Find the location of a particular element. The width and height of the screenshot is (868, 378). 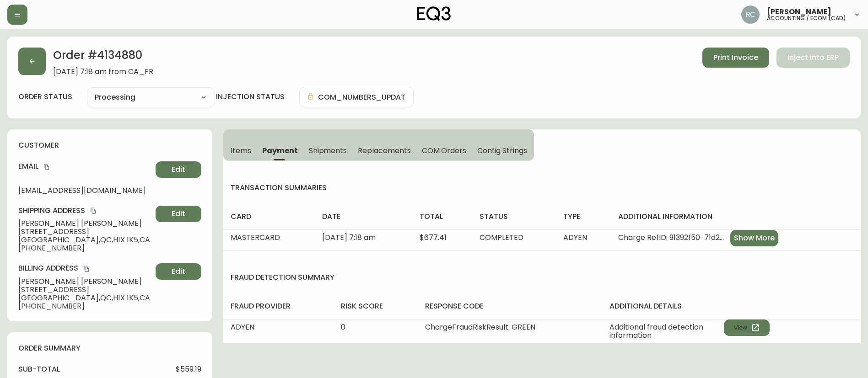

h4: additional information is located at coordinates (736, 217).